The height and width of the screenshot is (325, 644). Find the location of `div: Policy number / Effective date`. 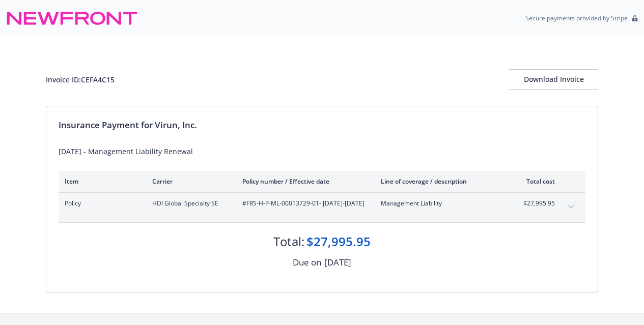

div: Policy number / Effective date is located at coordinates (303, 181).